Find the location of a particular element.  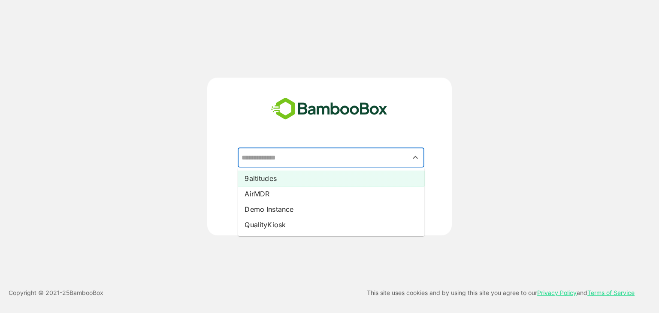

li: 9altitudes is located at coordinates (331, 178).